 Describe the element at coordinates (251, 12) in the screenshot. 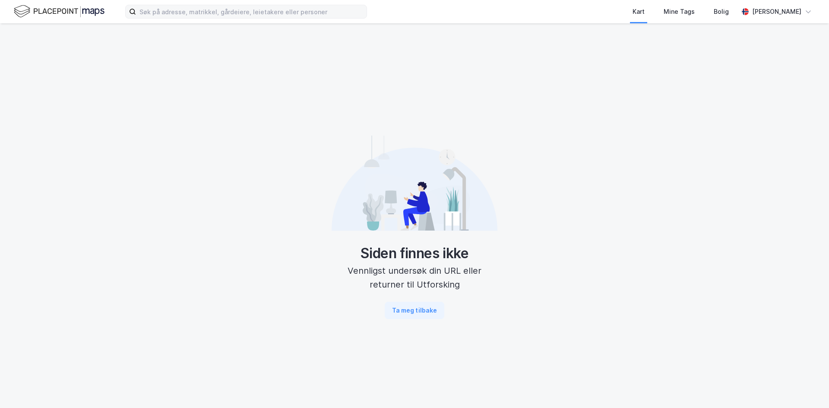

I see `input: Søk på adresse, matrikkel, gårdeiere, leietakere eller personer` at that location.